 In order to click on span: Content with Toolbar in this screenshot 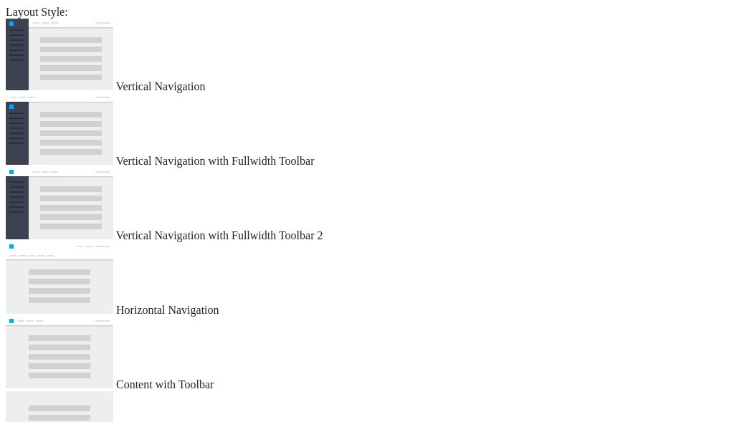, I will do `click(165, 384)`.